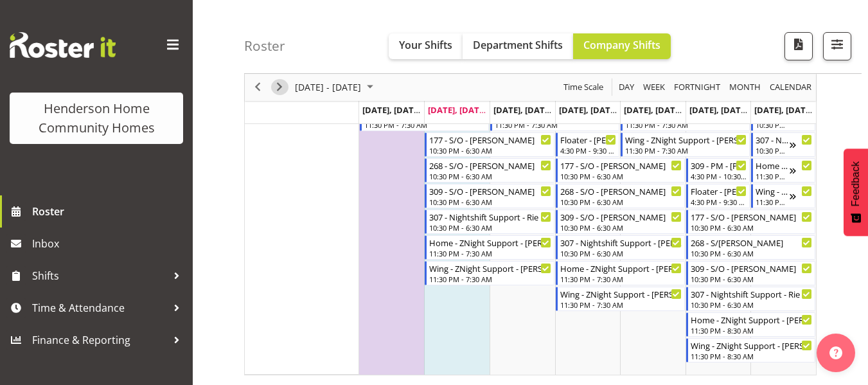 This screenshot has height=385, width=868. Describe the element at coordinates (697, 88) in the screenshot. I see `span: Fortnight` at that location.